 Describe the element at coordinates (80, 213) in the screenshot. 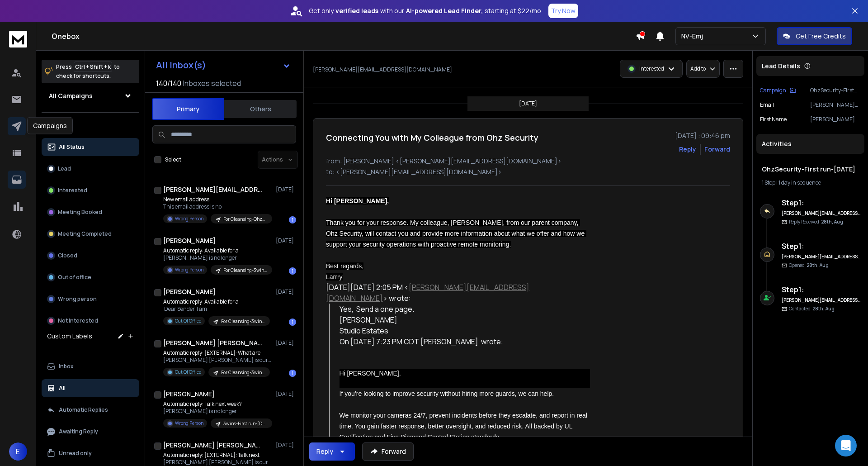

I see `p: Meeting Booked` at that location.